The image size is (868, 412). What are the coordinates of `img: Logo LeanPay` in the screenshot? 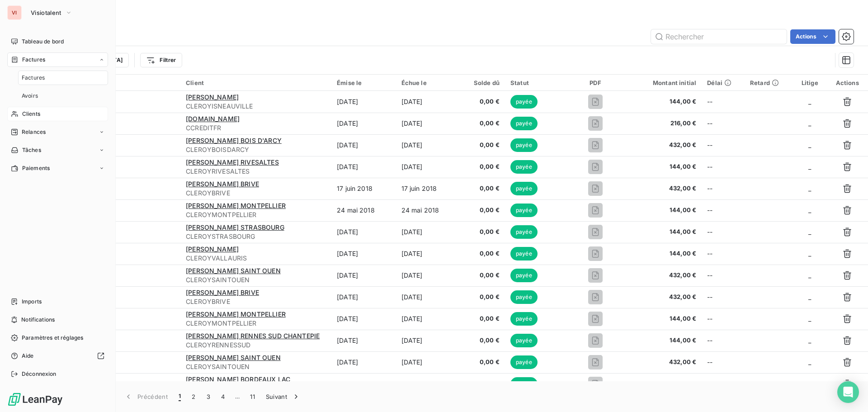 It's located at (35, 399).